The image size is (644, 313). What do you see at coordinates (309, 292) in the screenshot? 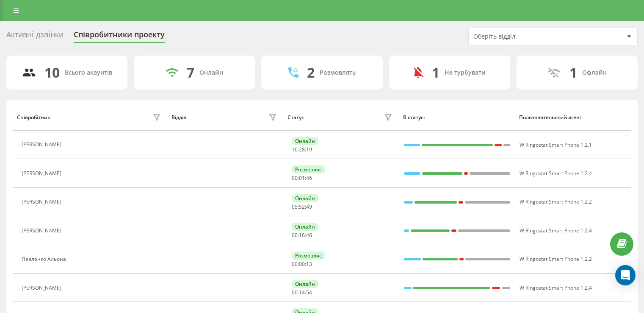
I see `font: 54` at bounding box center [309, 292].